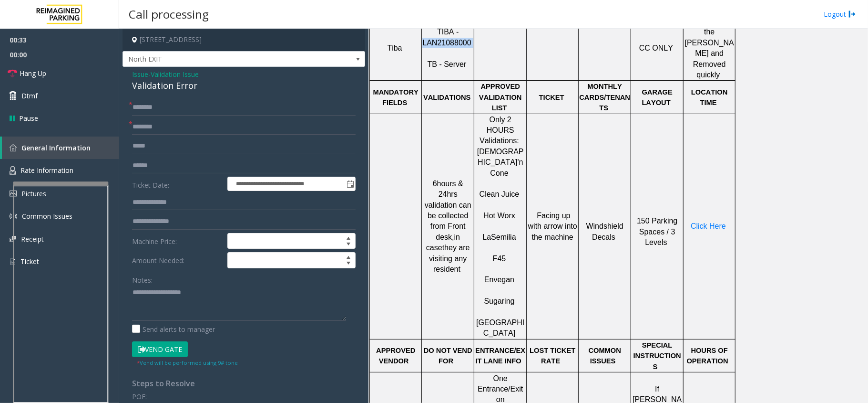  What do you see at coordinates (219, 60) in the screenshot?
I see `span: North EXIT` at bounding box center [219, 60].